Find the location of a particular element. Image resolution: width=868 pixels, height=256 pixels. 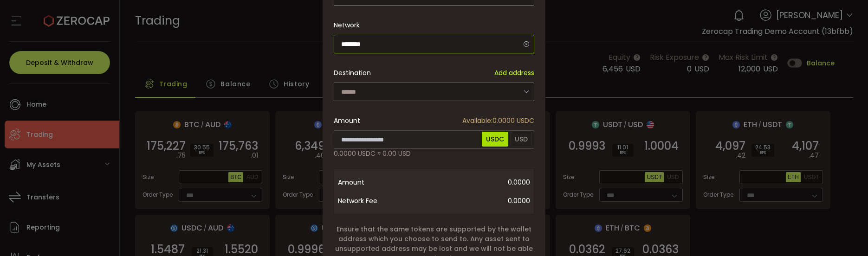

div: Chat Widget is located at coordinates (845, 234).